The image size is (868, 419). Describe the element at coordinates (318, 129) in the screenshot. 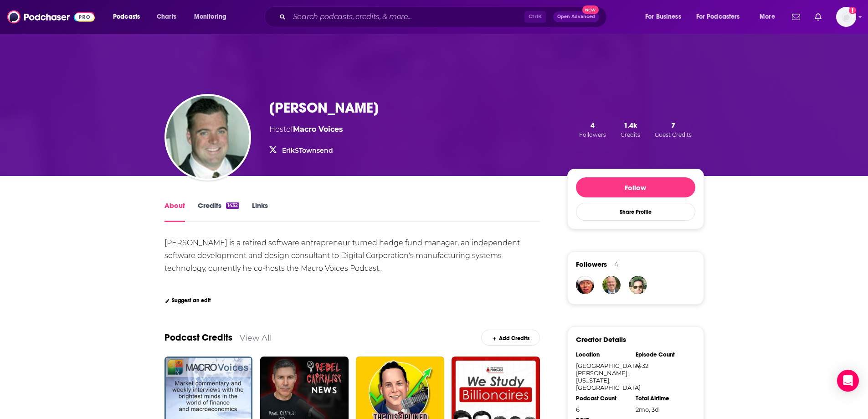

I see `a: Macro Voices` at that location.